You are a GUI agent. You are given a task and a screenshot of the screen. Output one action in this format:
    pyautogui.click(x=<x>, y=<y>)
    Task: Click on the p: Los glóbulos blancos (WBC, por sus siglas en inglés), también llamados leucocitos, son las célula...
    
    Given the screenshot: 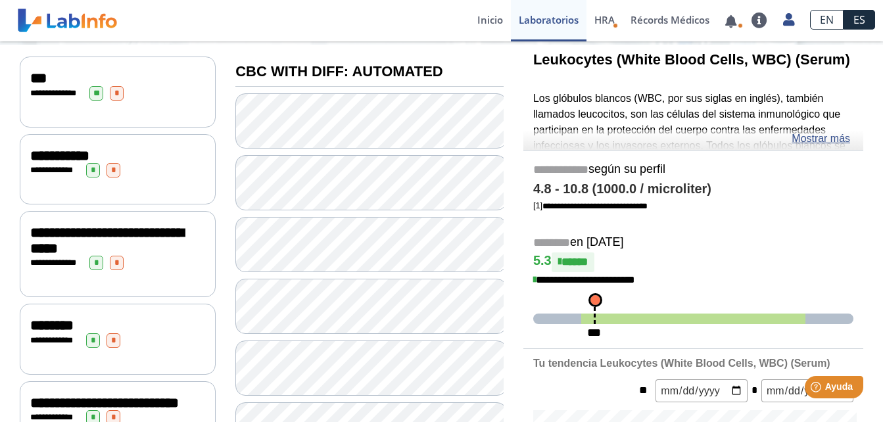 What is the action you would take?
    pyautogui.click(x=693, y=200)
    